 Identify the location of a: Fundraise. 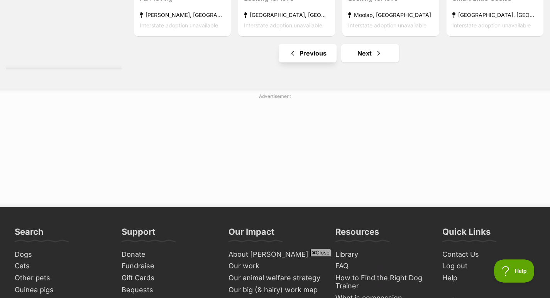
(168, 266).